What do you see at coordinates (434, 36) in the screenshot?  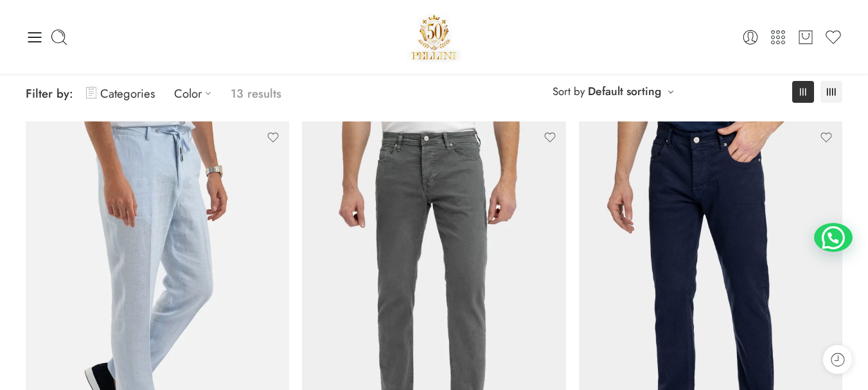 I see `a: Pellini -` at bounding box center [434, 36].